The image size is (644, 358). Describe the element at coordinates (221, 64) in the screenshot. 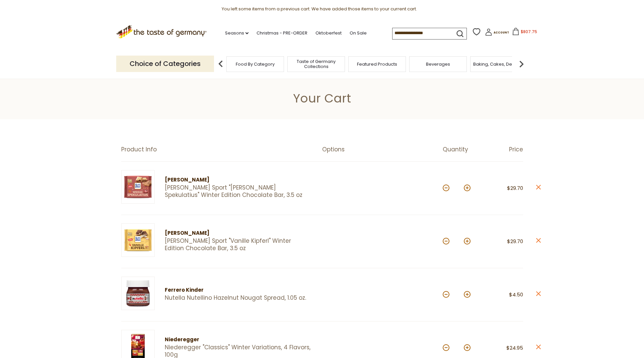

I see `img: previous arrow` at that location.